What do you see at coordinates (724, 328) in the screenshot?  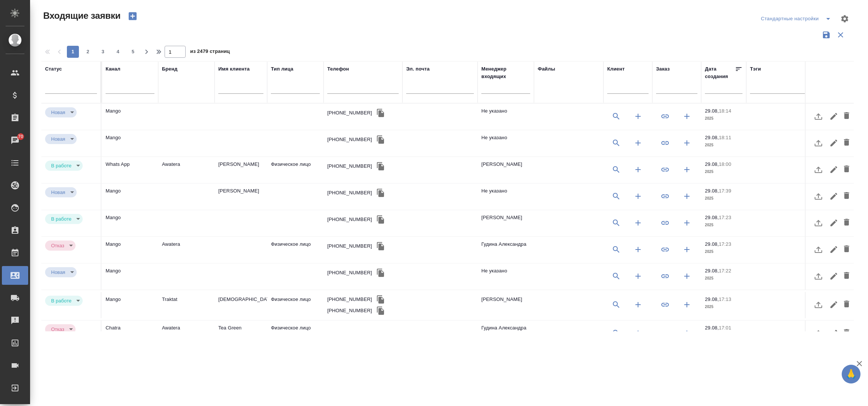 I see `p: 17:01` at bounding box center [724, 328].